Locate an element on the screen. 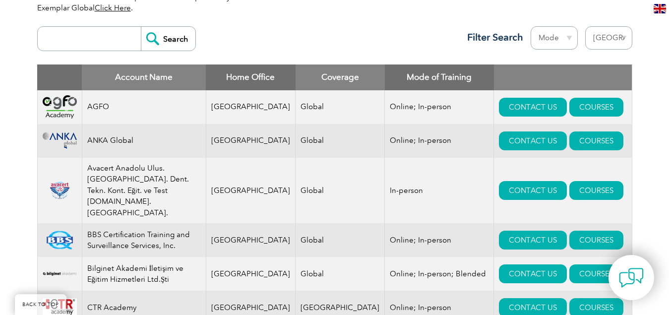 The width and height of the screenshot is (669, 315). img: en is located at coordinates (660, 8).